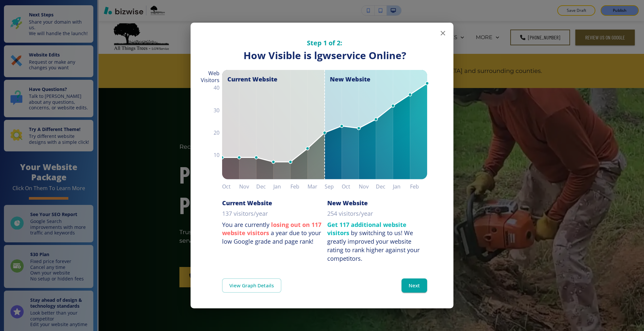 The width and height of the screenshot is (644, 331). I want to click on button: Next, so click(414, 286).